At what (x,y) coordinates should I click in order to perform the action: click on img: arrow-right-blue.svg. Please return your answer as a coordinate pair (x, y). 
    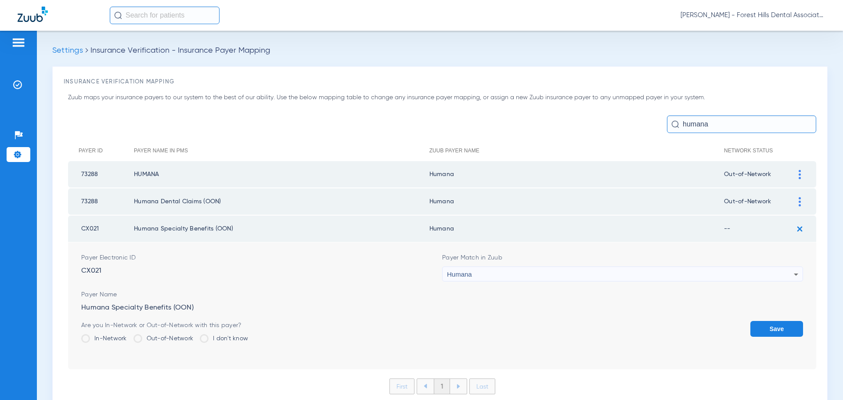
    Looking at the image, I should click on (459, 387).